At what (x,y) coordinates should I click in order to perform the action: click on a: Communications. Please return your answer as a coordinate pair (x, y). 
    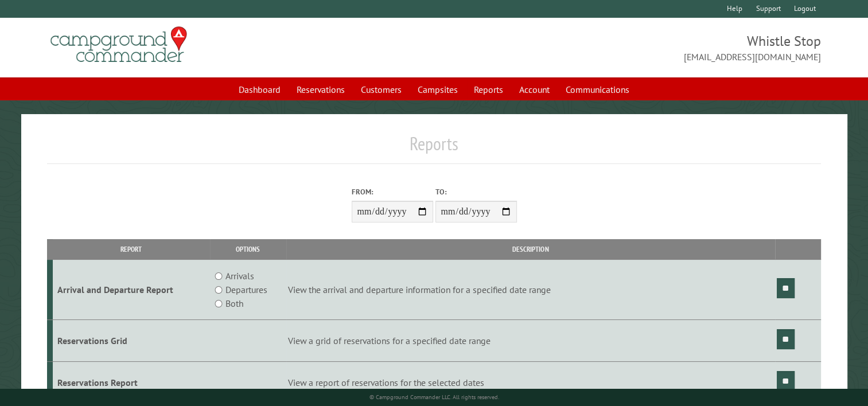
    Looking at the image, I should click on (597, 89).